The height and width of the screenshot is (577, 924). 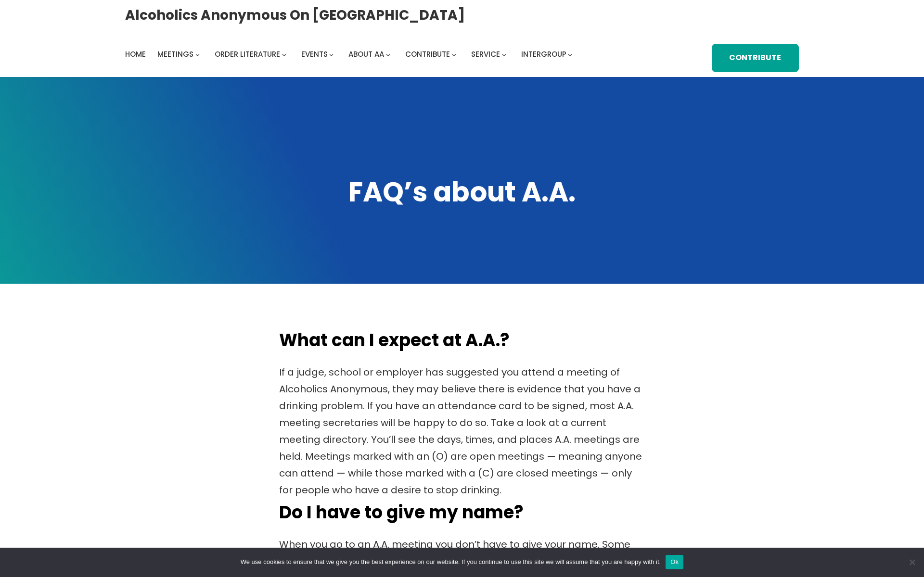 I want to click on button: Meetings submenu, so click(x=198, y=54).